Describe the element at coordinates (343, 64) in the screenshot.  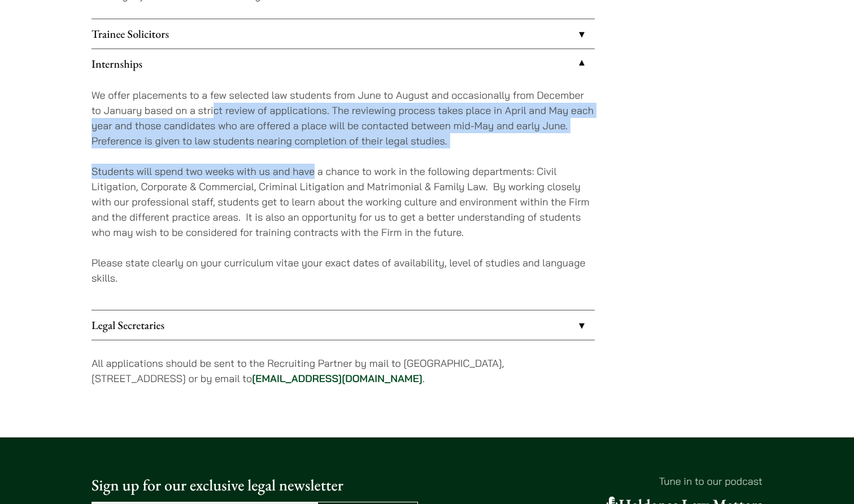
I see `a: Internships` at that location.